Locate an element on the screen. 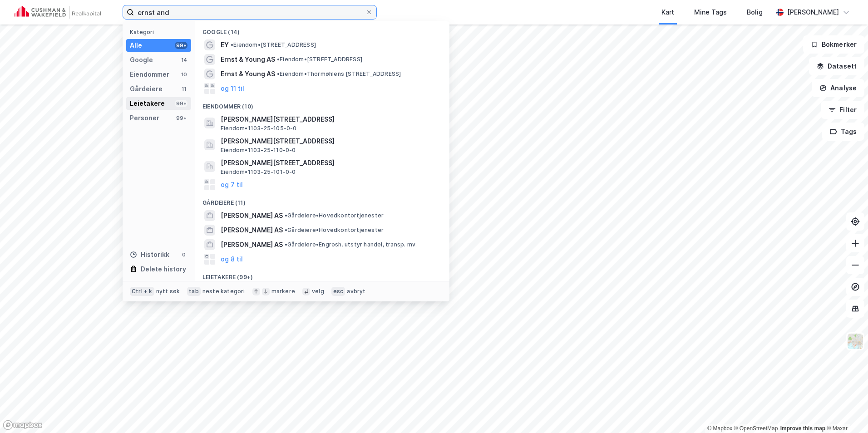 The image size is (868, 433). div: 11 is located at coordinates (184, 89).